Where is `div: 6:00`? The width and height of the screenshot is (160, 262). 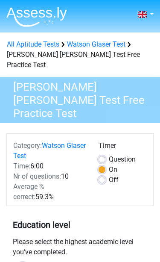 div: 6:00 is located at coordinates (50, 166).